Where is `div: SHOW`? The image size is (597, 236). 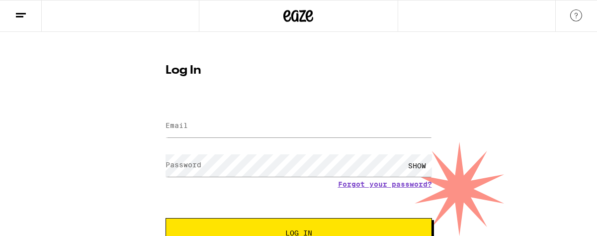 div: SHOW is located at coordinates (417, 165).